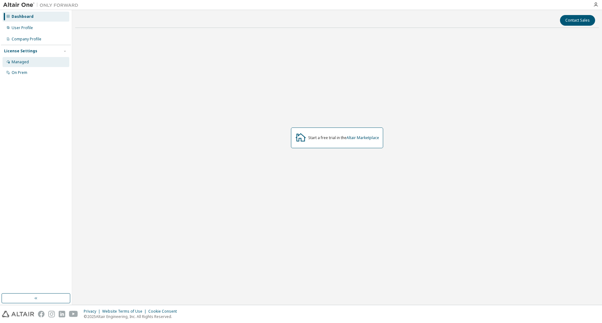 The image size is (602, 323). What do you see at coordinates (363, 138) in the screenshot?
I see `a: Altair Marketplace` at bounding box center [363, 138].